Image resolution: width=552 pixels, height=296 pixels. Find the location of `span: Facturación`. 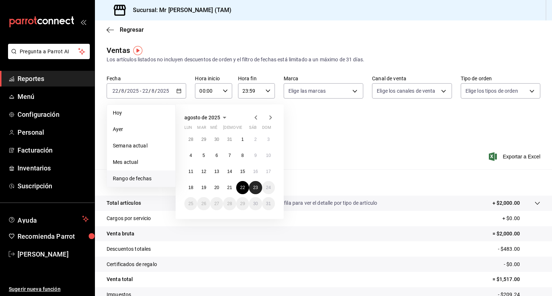

span: Facturación is located at coordinates (53, 150).